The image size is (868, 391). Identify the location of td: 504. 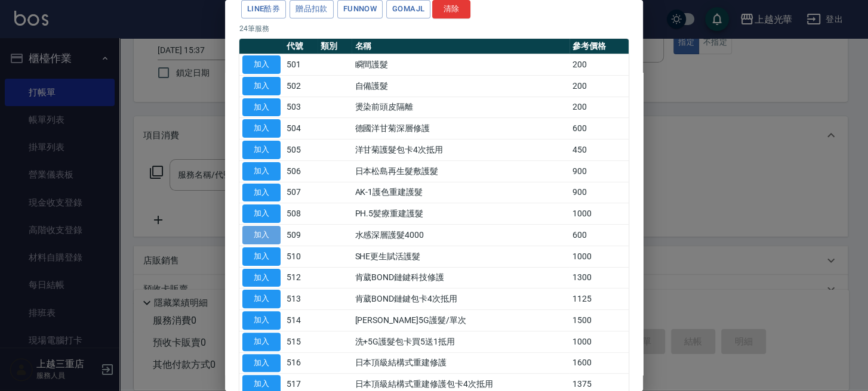
(300, 129).